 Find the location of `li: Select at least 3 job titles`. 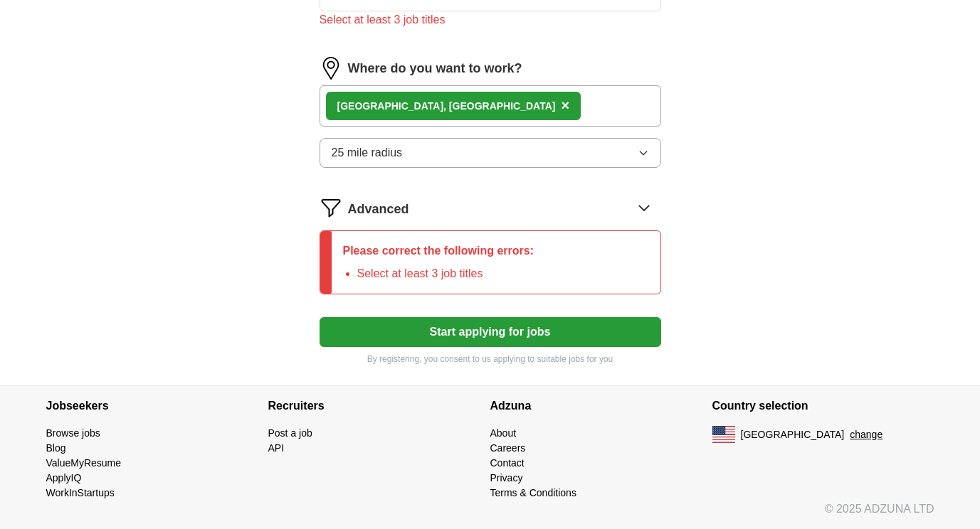

li: Select at least 3 job titles is located at coordinates (445, 274).